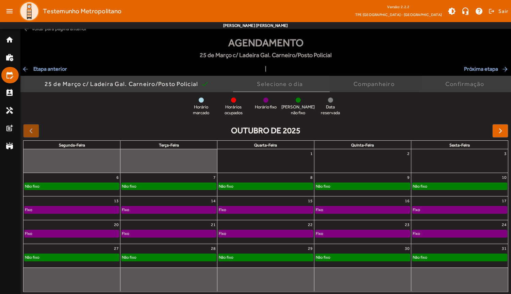 The width and height of the screenshot is (511, 294). Describe the element at coordinates (265, 42) in the screenshot. I see `span: Agendamento` at that location.